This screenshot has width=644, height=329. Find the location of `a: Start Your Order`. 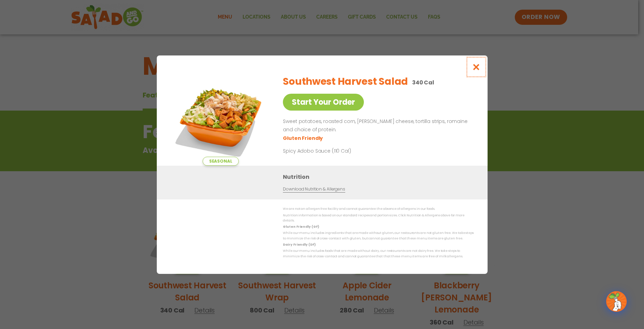

a: Start Your Order is located at coordinates (323, 102).